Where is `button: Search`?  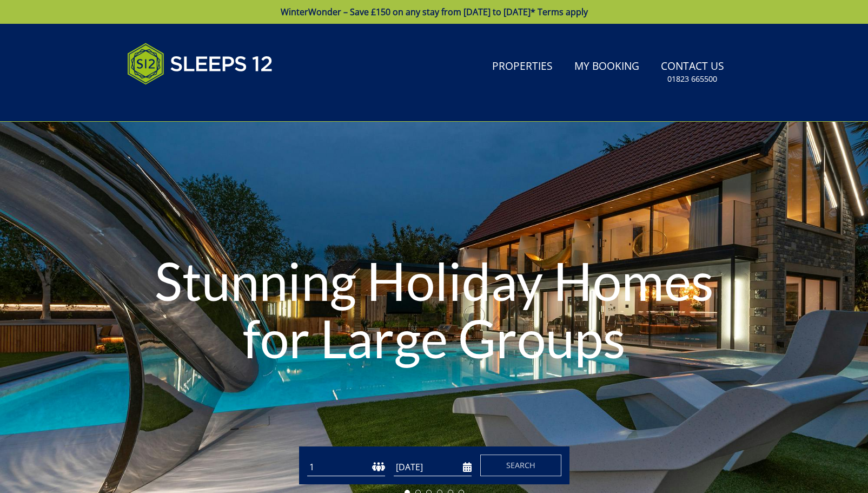
button: Search is located at coordinates (521, 465).